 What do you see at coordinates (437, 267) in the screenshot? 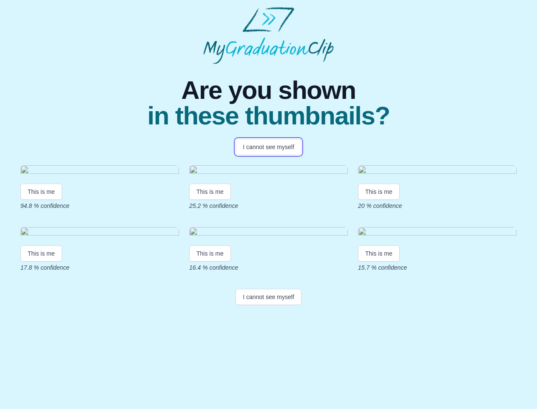
I see `p: 15.7 % confidence` at bounding box center [437, 267].